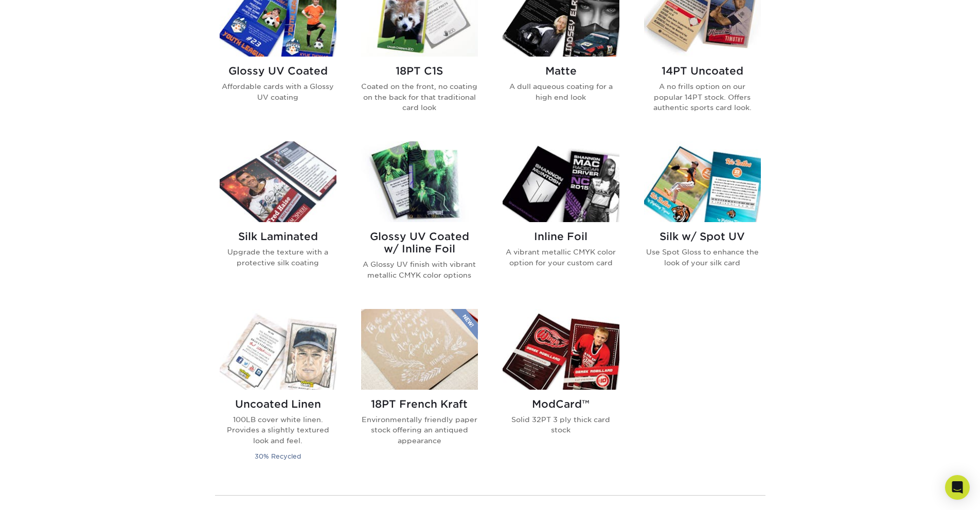 This screenshot has height=510, width=980. I want to click on h2: ModCard™, so click(561, 404).